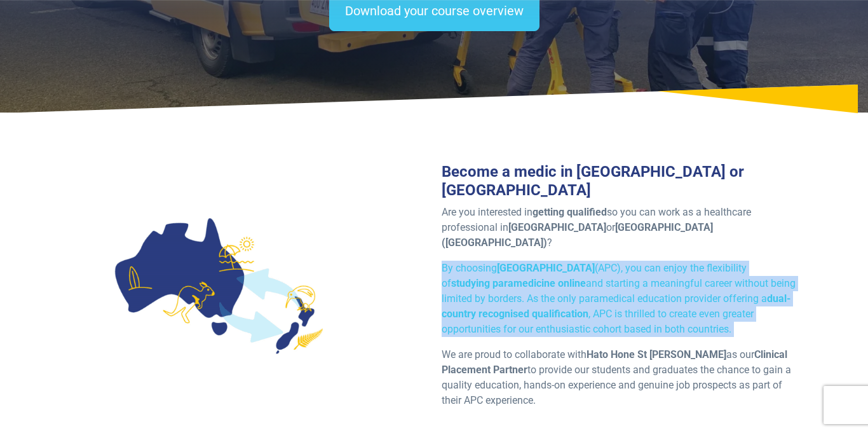 The height and width of the screenshot is (433, 868). Describe the element at coordinates (572, 283) in the screenshot. I see `strong: online` at that location.